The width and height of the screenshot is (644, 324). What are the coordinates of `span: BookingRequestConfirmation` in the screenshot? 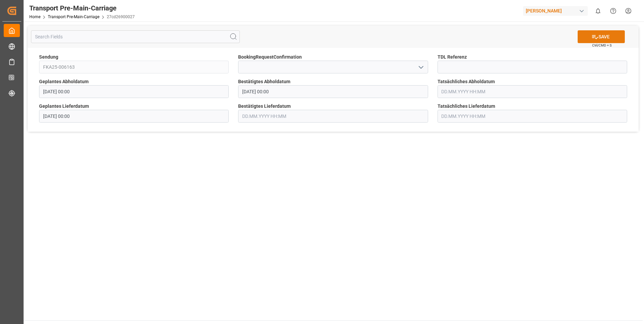 It's located at (270, 57).